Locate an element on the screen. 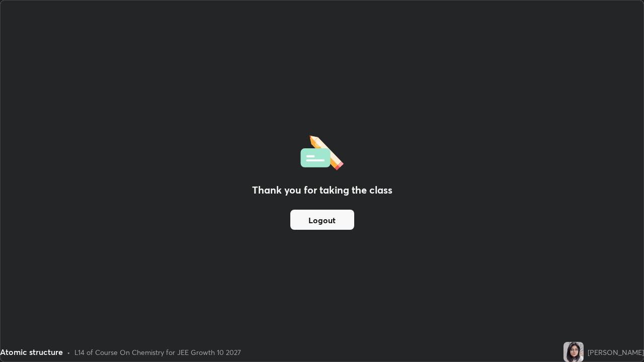  img: e1dd08db89924fdf9fb4dedfba36421f.jpg is located at coordinates (574, 352).